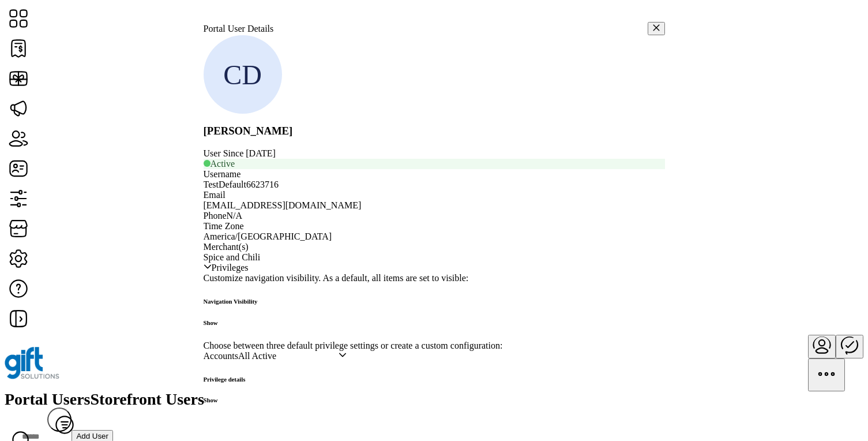 The image size is (868, 441). Describe the element at coordinates (222, 163) in the screenshot. I see `span: Active` at that location.